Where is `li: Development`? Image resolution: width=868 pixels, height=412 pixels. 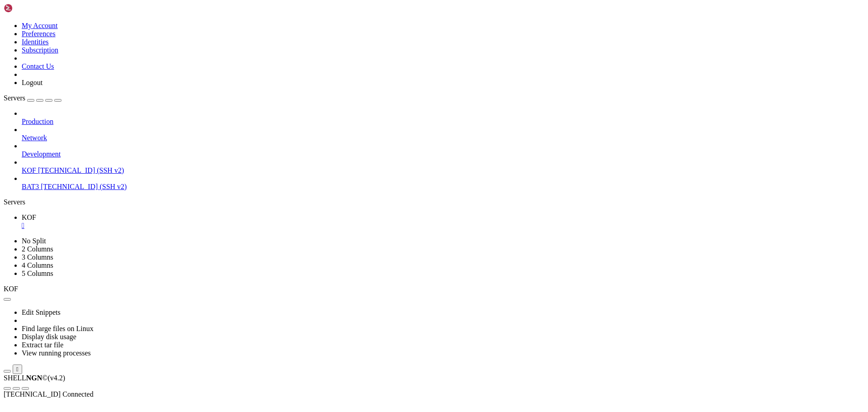 li: Development is located at coordinates (443, 150).